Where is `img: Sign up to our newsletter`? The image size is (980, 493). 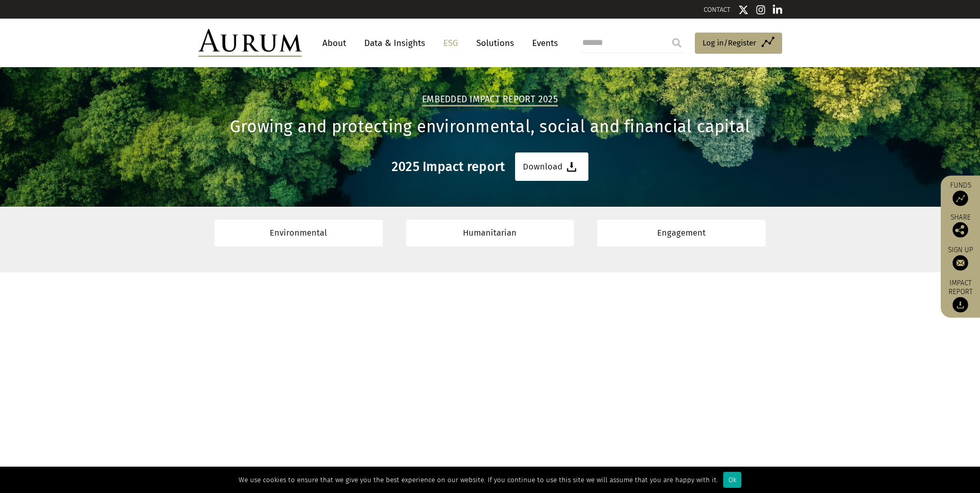 img: Sign up to our newsletter is located at coordinates (961, 263).